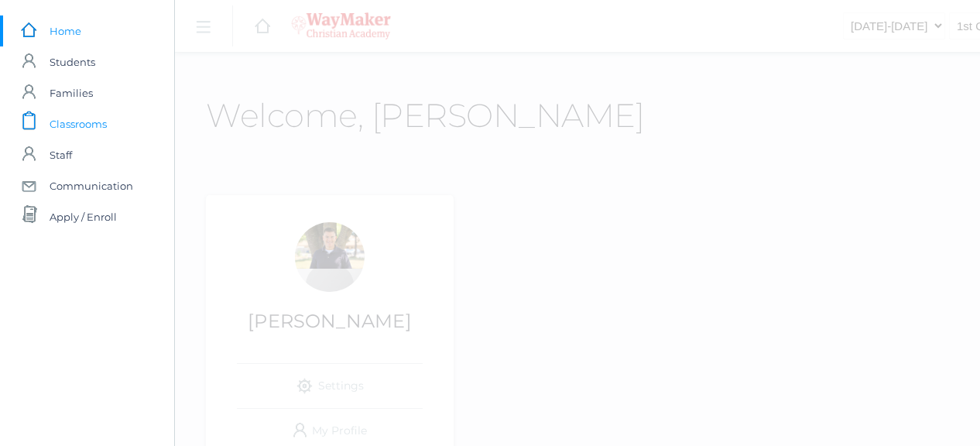  I want to click on span: Students, so click(72, 62).